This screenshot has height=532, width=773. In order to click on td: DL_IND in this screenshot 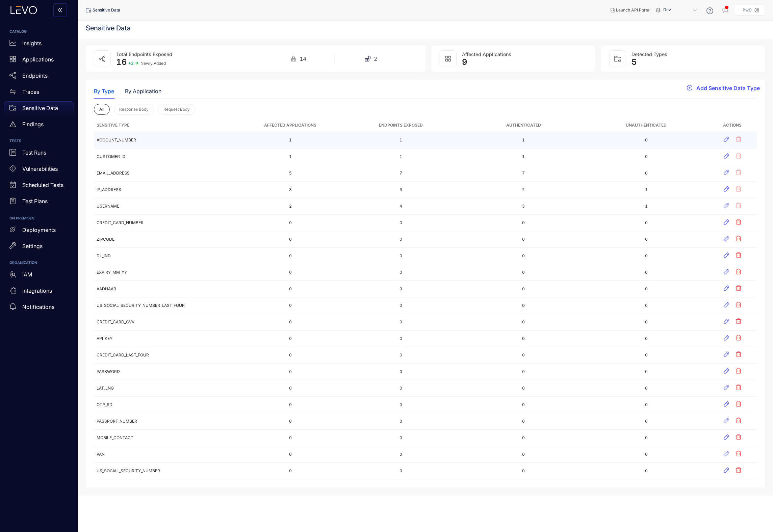, I will do `click(167, 256)`.